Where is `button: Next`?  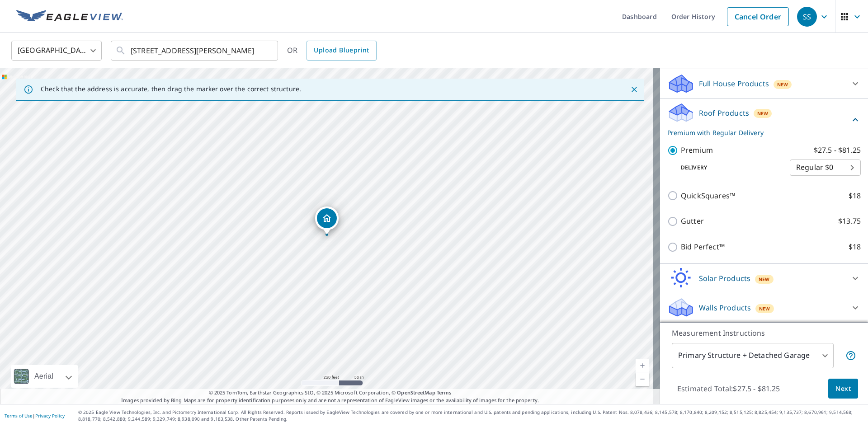 button: Next is located at coordinates (843, 389).